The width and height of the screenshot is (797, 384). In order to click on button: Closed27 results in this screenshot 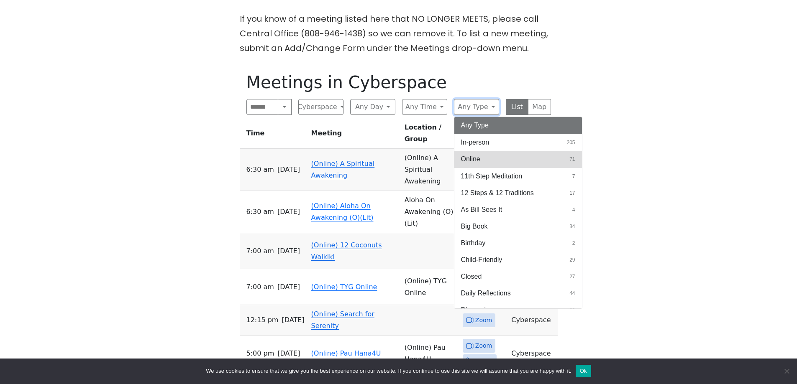, I will do `click(518, 277)`.